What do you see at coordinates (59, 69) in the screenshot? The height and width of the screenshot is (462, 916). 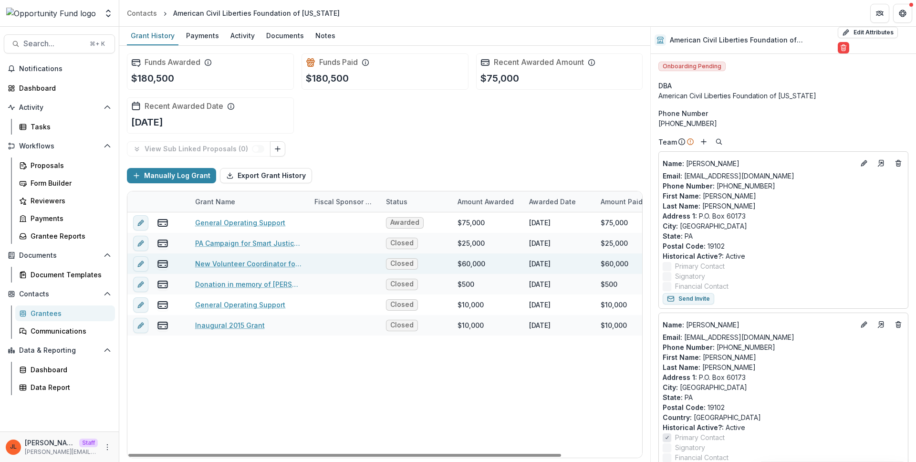 I see `button: Notifications` at bounding box center [59, 69].